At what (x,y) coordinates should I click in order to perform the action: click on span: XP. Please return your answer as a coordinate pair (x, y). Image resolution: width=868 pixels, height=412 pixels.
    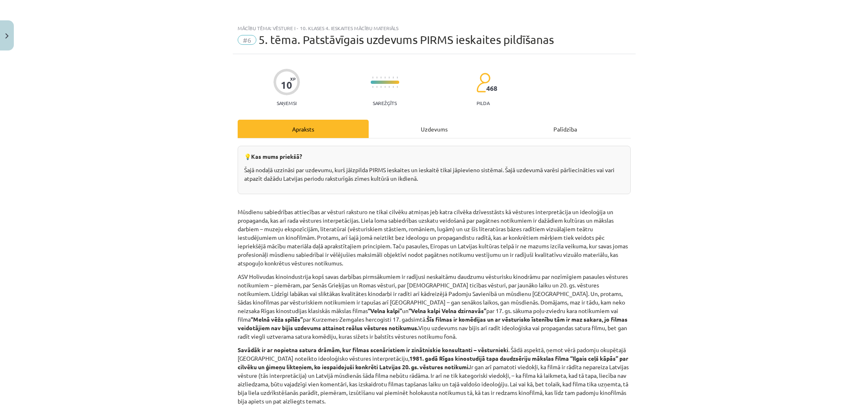
    Looking at the image, I should click on (293, 79).